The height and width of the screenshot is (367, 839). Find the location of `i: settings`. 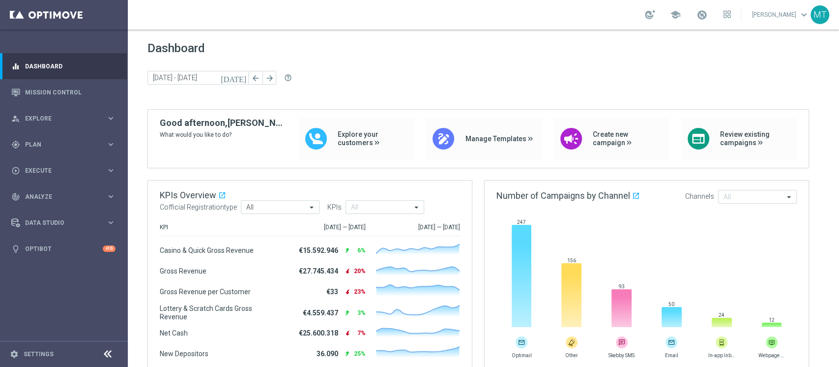

i: settings is located at coordinates (14, 354).